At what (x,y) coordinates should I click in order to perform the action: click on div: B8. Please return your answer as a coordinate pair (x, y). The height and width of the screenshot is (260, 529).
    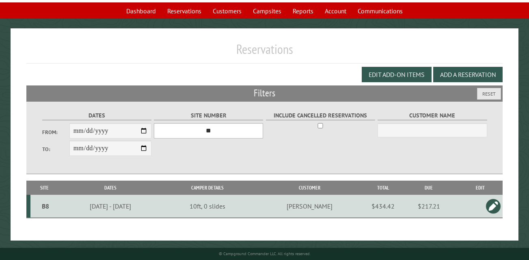
    Looking at the image, I should click on (45, 206).